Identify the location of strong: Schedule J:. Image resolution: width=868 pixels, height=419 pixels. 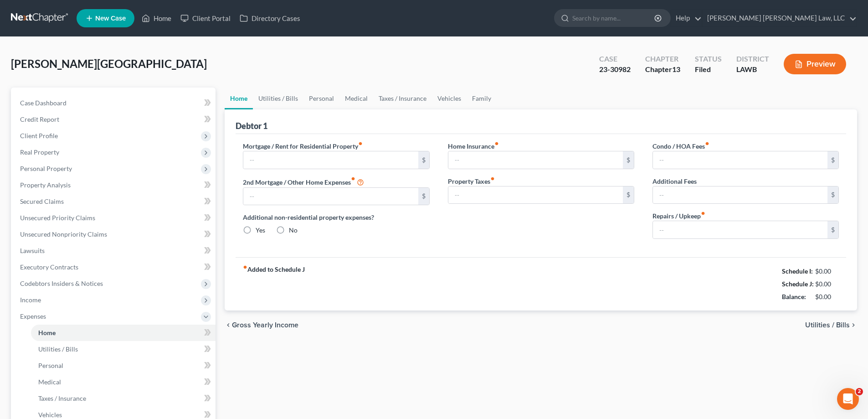
(798, 284).